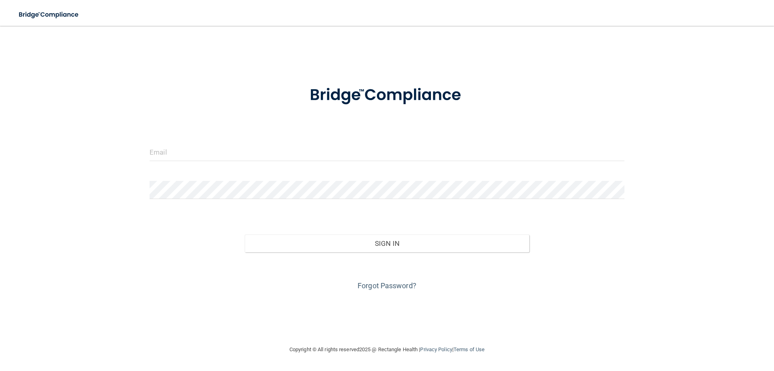  I want to click on a: Privacy Policy, so click(436, 349).